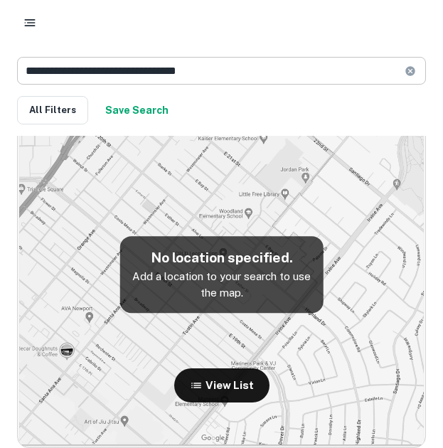  What do you see at coordinates (53, 110) in the screenshot?
I see `button: All Filters` at bounding box center [53, 110].